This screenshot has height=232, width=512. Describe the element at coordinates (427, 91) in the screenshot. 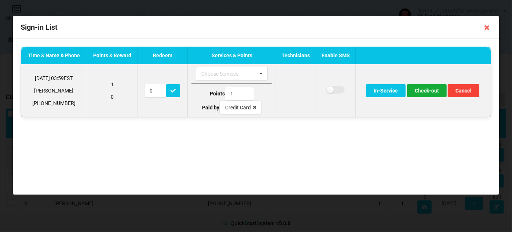

I see `button: Check-out` at that location.